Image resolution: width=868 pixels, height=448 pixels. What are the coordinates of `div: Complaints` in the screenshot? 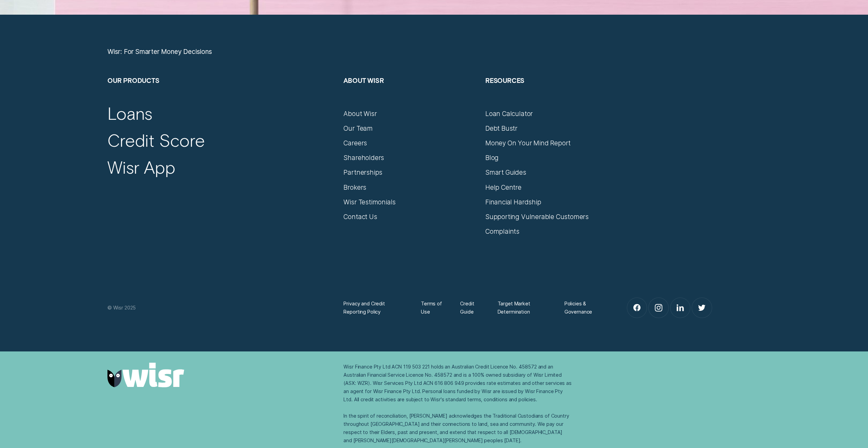 It's located at (502, 231).